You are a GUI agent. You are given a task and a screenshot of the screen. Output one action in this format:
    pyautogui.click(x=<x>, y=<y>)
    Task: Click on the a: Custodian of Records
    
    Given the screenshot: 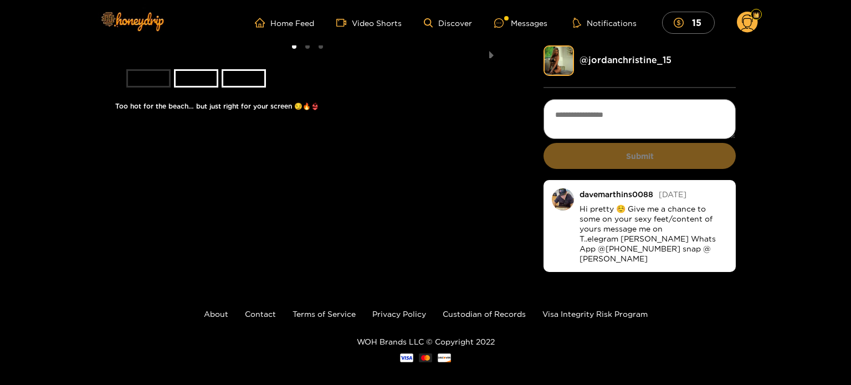 What is the action you would take?
    pyautogui.click(x=484, y=314)
    